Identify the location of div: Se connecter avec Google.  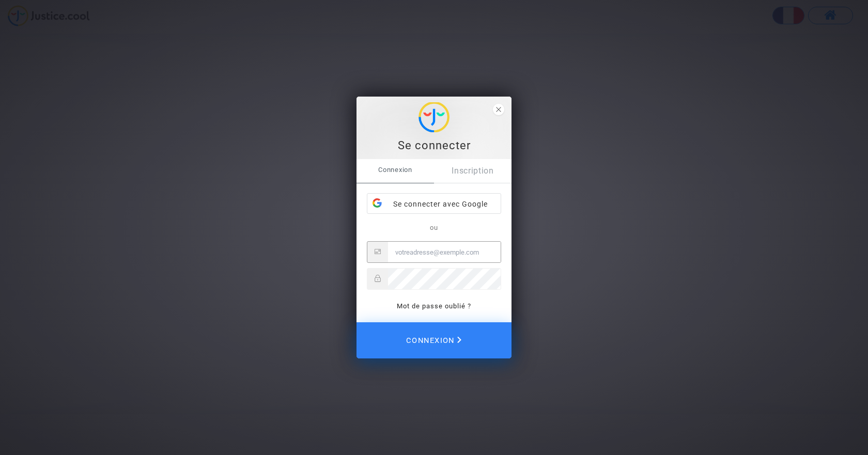
(434, 204).